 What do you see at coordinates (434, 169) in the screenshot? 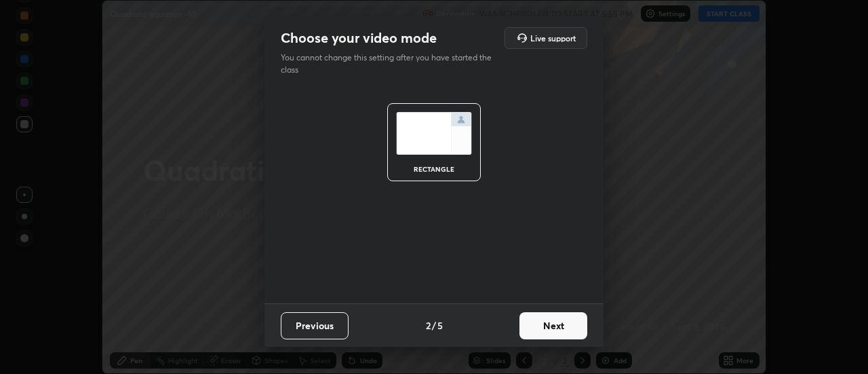
I see `div: rectangle` at bounding box center [434, 169].